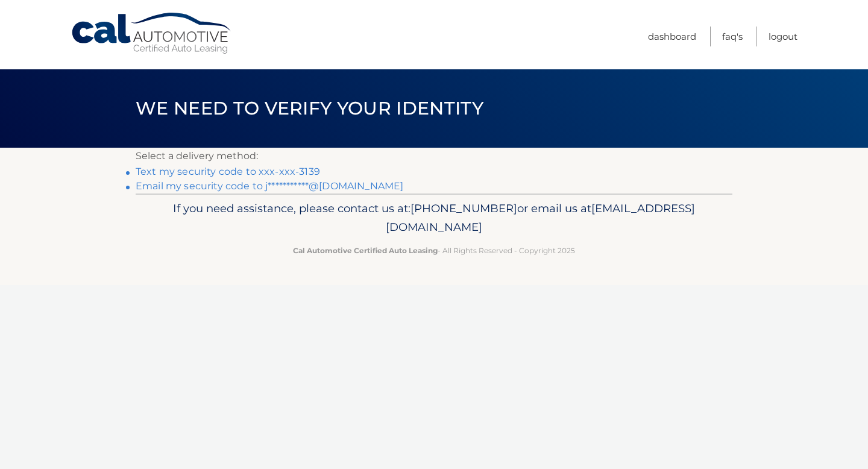  What do you see at coordinates (434, 218) in the screenshot?
I see `p: If you need assistance, please contact us at: or email us at` at bounding box center [434, 218].